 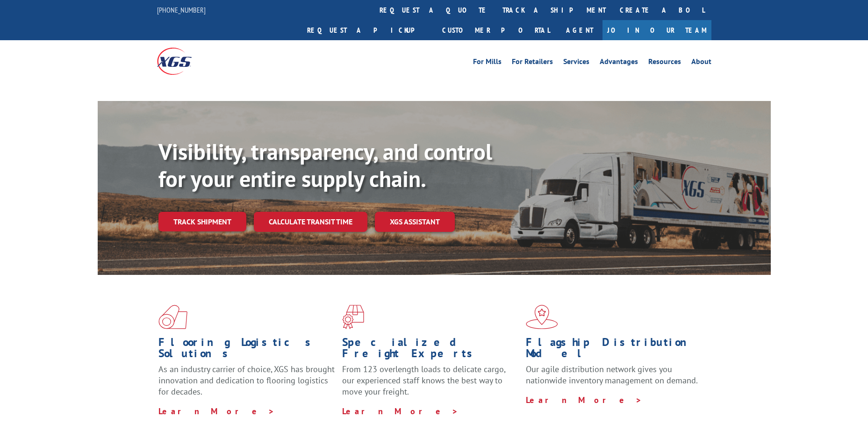 I want to click on img: xgs-icon-flagship-distribution-model-red, so click(x=542, y=317).